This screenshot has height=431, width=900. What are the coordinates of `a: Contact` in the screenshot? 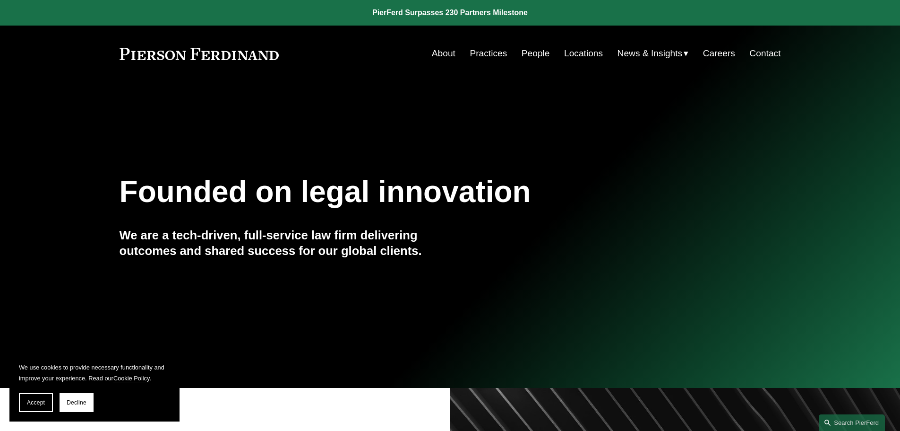 It's located at (765, 53).